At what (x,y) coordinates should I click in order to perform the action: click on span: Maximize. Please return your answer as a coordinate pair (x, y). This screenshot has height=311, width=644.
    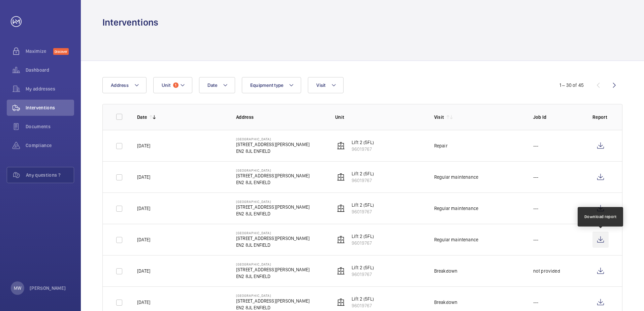
    Looking at the image, I should click on (39, 51).